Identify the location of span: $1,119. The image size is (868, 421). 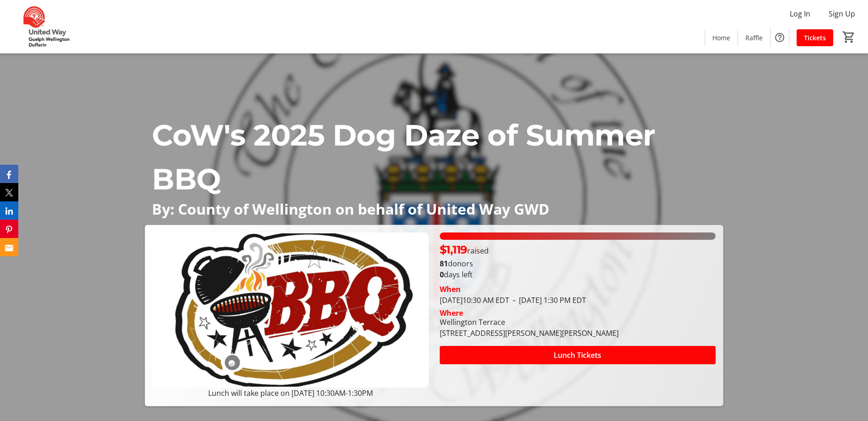
(454, 249).